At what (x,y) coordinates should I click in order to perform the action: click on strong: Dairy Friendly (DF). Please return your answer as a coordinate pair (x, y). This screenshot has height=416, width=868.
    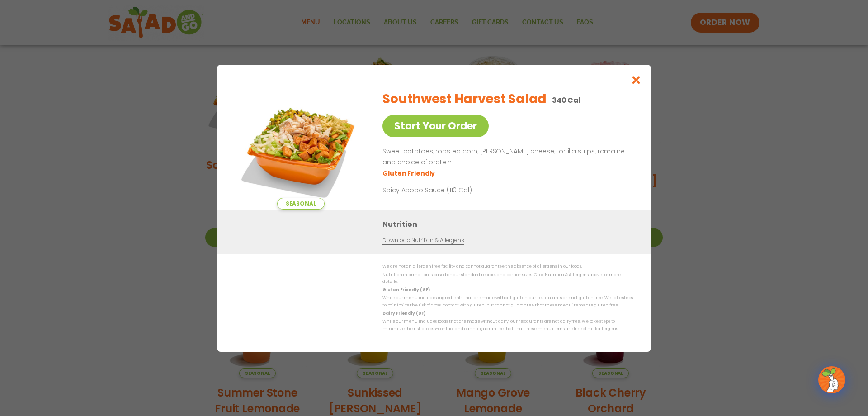
    Looking at the image, I should click on (404, 313).